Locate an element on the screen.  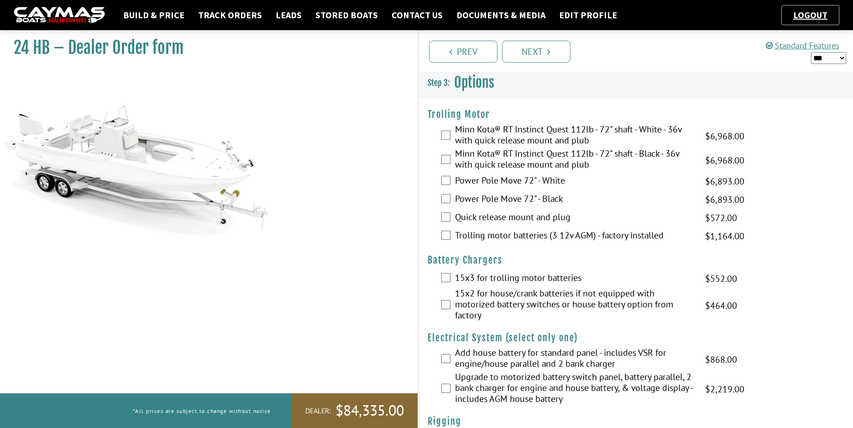
label: 15x2 for house/crank batteries if not equipped with motorized battery switches or house battery o... is located at coordinates (574, 305).